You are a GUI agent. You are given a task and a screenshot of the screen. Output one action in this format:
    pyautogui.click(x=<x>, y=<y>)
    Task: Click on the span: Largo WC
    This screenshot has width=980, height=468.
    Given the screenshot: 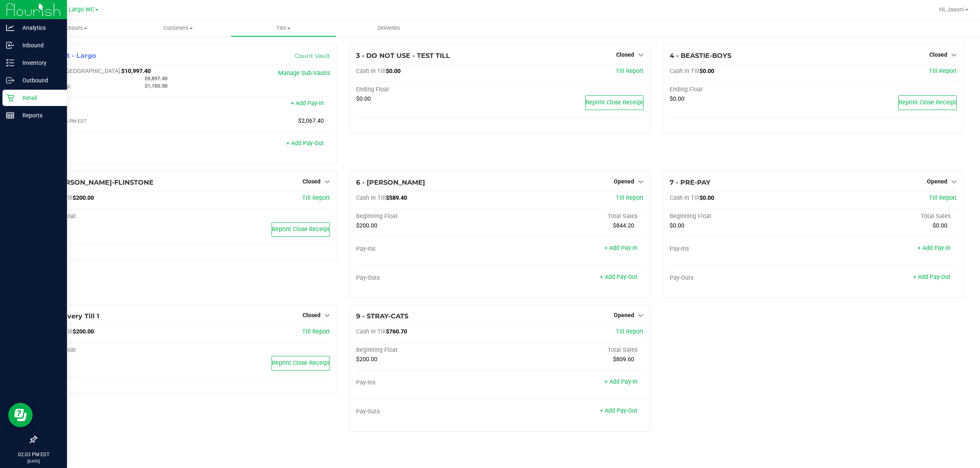 What is the action you would take?
    pyautogui.click(x=81, y=9)
    